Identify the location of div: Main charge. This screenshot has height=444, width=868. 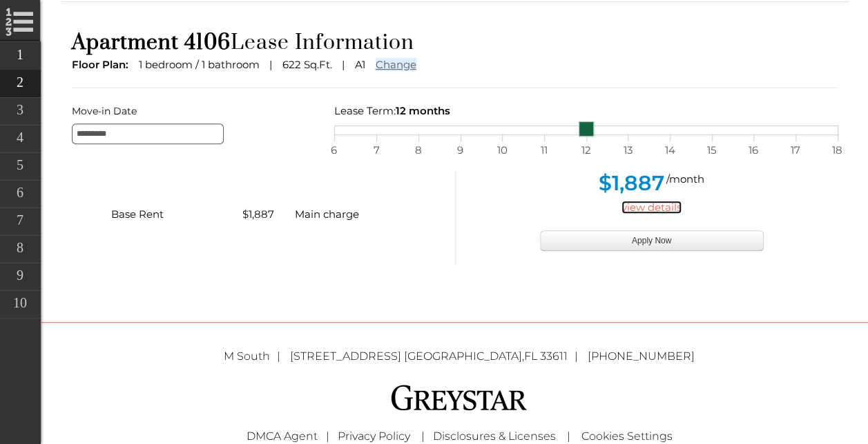
(350, 214).